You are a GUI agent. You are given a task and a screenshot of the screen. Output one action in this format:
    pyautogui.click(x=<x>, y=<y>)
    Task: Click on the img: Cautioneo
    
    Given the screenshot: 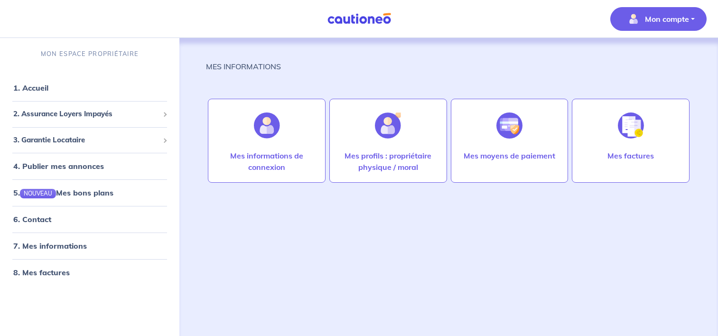 What is the action you would take?
    pyautogui.click(x=359, y=19)
    